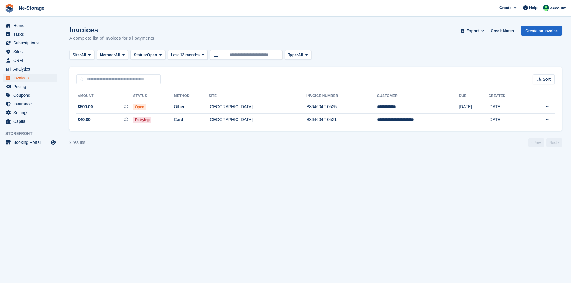 The image size is (571, 283). Describe the element at coordinates (9, 8) in the screenshot. I see `img: stora-icon-8386f47178a22dfd0bd8f6a31ec36ba5ce8667c1dd55bd0f319d3a0aa187defe.svg` at that location.